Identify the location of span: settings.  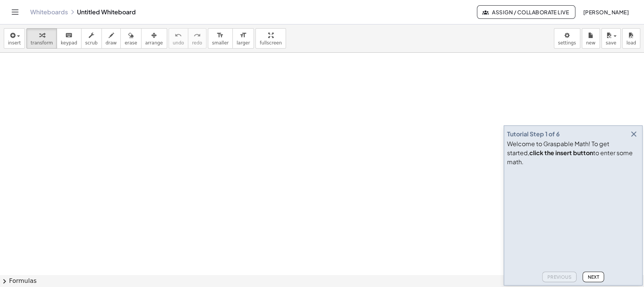
(567, 43).